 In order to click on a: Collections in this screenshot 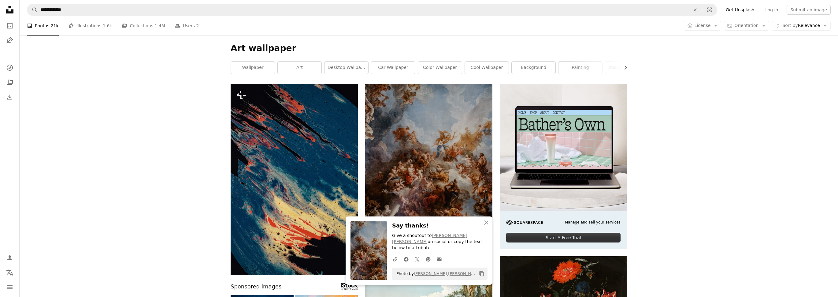, I will do `click(10, 82)`.